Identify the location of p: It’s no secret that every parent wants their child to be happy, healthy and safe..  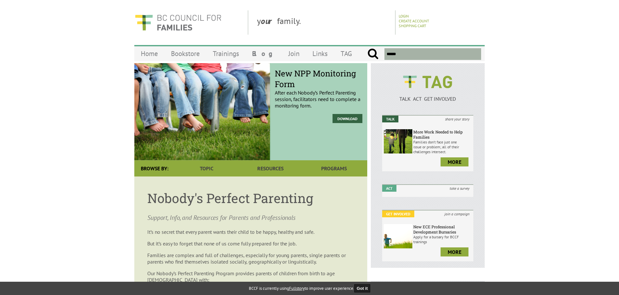
(251, 232).